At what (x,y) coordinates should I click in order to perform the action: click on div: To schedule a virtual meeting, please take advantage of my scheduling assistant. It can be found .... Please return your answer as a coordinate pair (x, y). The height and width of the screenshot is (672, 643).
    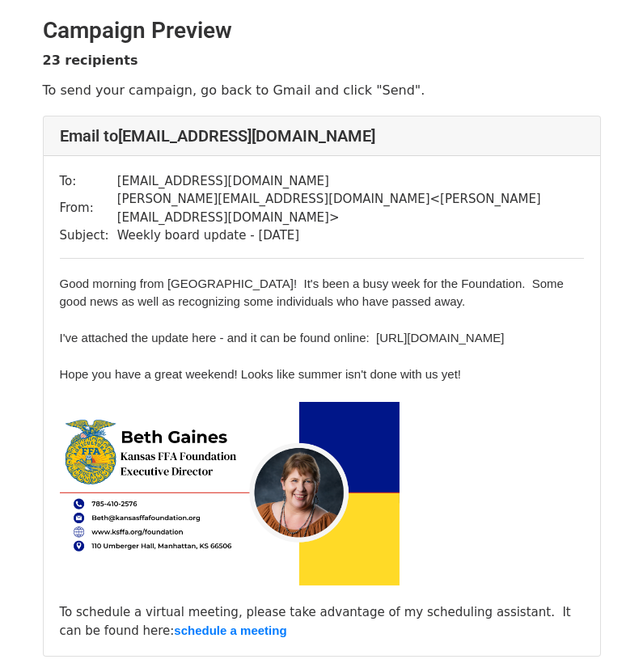
    Looking at the image, I should click on (322, 621).